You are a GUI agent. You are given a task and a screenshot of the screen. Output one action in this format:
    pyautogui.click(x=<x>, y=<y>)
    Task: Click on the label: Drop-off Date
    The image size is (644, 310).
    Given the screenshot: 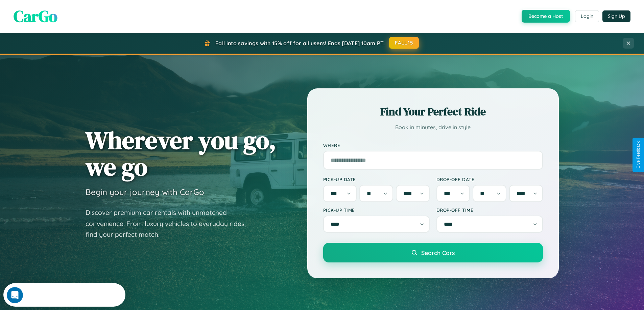 What is the action you would take?
    pyautogui.click(x=489, y=179)
    